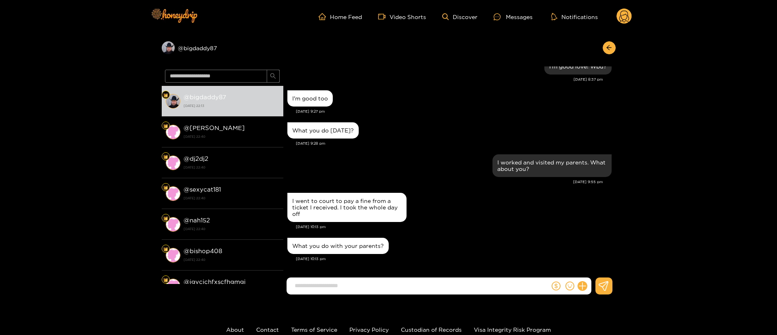 The height and width of the screenshot is (335, 777). I want to click on strong: @ sexycat181, so click(202, 189).